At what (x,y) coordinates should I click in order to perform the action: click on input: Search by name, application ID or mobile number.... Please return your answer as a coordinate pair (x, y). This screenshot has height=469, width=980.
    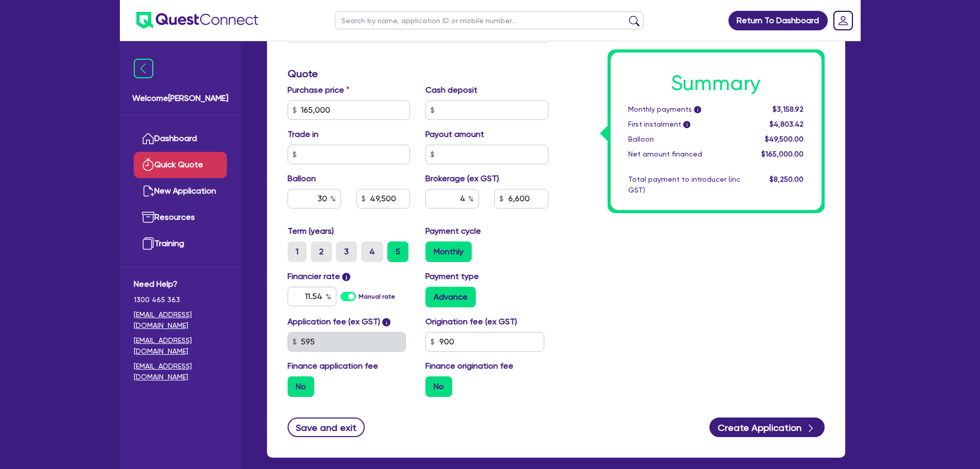
    Looking at the image, I should click on (489, 20).